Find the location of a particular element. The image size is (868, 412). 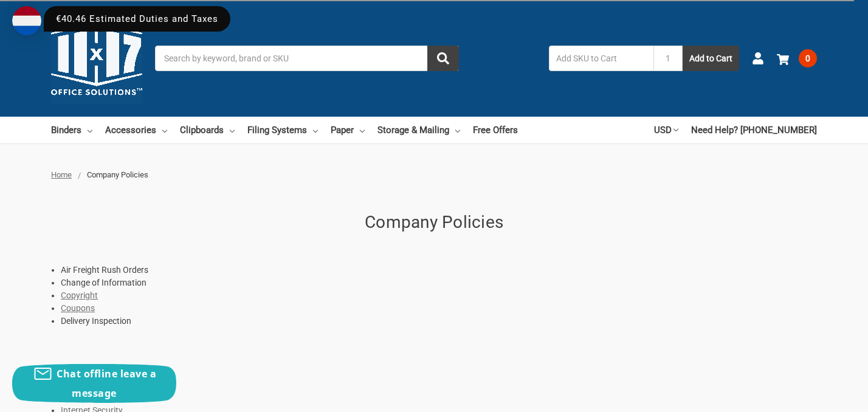

a: Coupons is located at coordinates (78, 308).